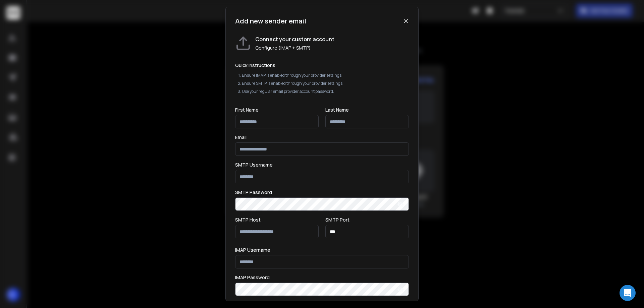 This screenshot has width=644, height=308. What do you see at coordinates (295, 48) in the screenshot?
I see `p: Configure (IMAP + SMTP)` at bounding box center [295, 48].